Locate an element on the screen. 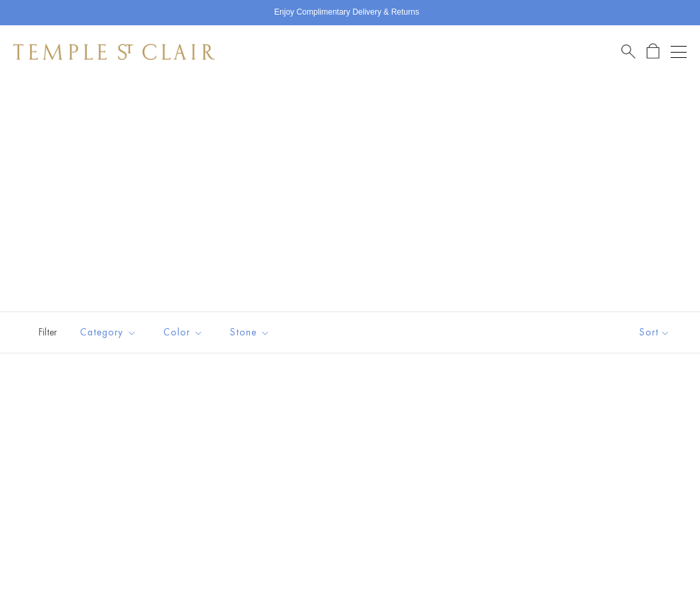 The image size is (700, 591). img: Temple St. Clair is located at coordinates (114, 52).